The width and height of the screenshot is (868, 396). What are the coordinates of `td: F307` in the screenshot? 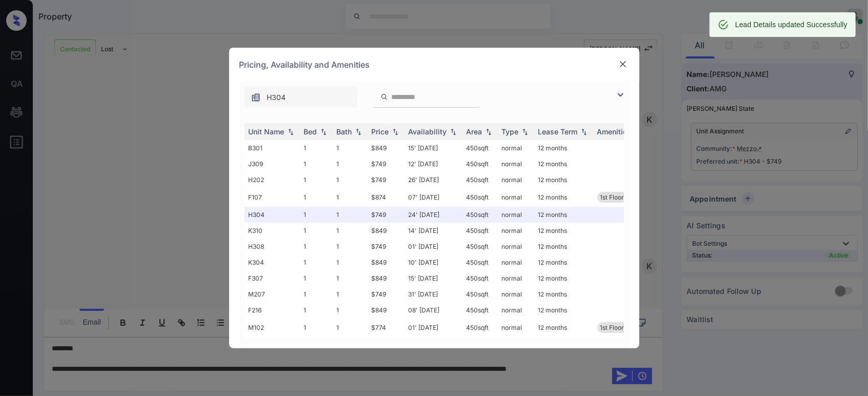 It's located at (272, 278).